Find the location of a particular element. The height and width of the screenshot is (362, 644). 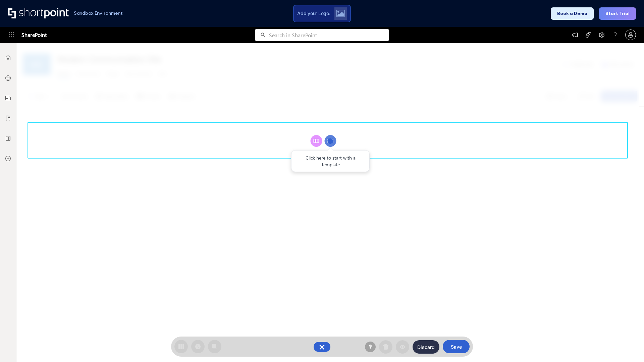

img: Upload logo is located at coordinates (340, 13).